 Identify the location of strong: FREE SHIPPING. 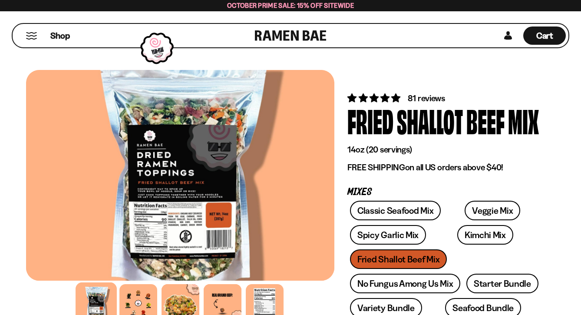
(376, 167).